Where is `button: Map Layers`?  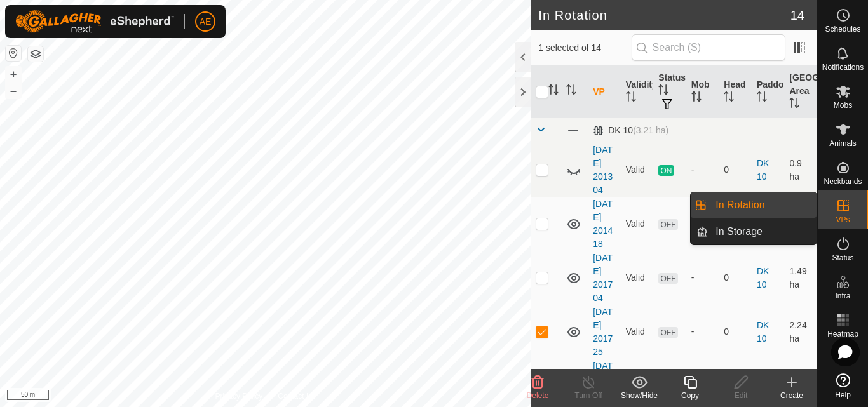 button: Map Layers is located at coordinates (36, 54).